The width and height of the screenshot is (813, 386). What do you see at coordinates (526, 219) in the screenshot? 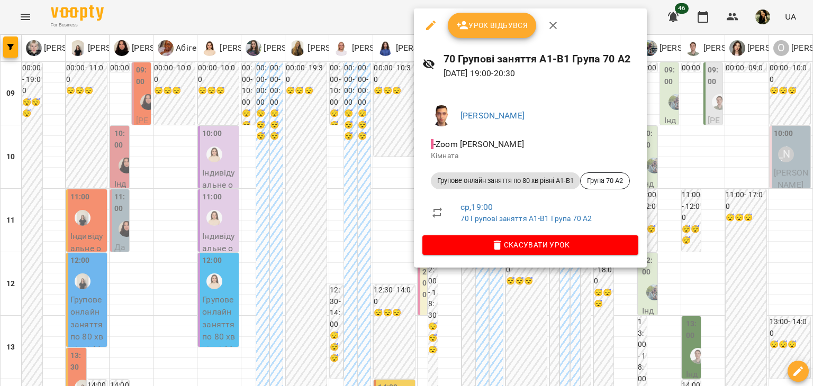
I see `a: 70 Групові заняття А1-В1 Група 70 А2` at bounding box center [526, 219].